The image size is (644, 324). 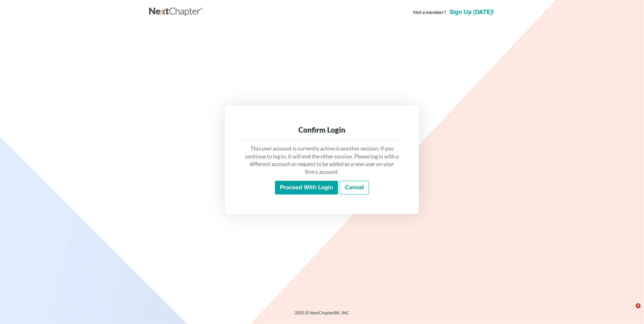 What do you see at coordinates (322, 160) in the screenshot?
I see `p: This user account is currently active in another session. If you continue to log in, it will end ...` at bounding box center [322, 160].